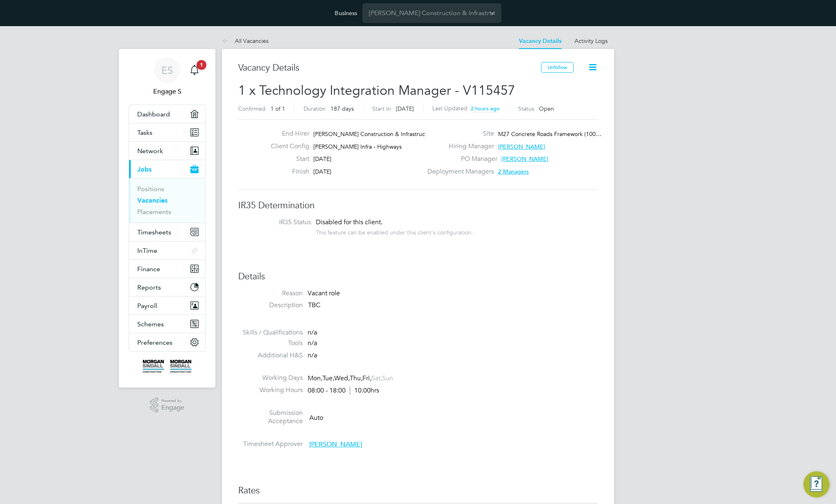  What do you see at coordinates (154, 232) in the screenshot?
I see `span: Timesheets` at bounding box center [154, 232].